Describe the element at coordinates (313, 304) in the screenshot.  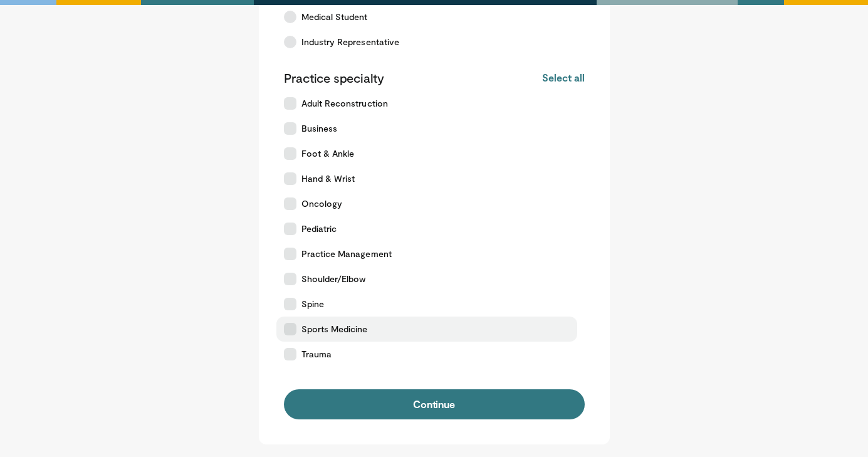
I see `span: Spine` at that location.